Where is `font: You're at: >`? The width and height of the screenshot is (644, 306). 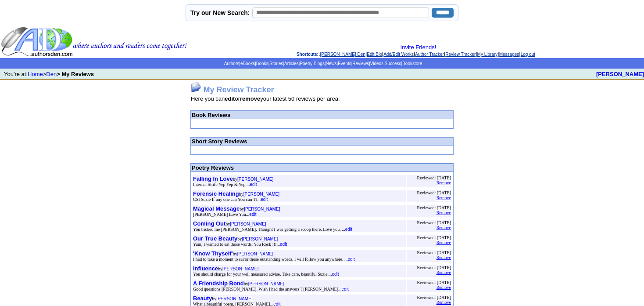 font: You're at: > is located at coordinates (49, 73).